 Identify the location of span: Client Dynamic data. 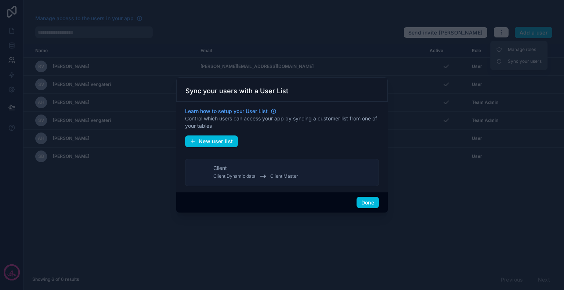
(234, 176).